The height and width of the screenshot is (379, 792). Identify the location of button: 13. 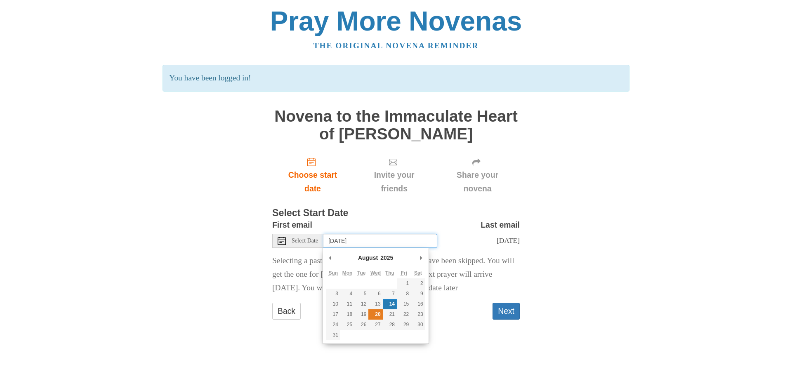
(375, 304).